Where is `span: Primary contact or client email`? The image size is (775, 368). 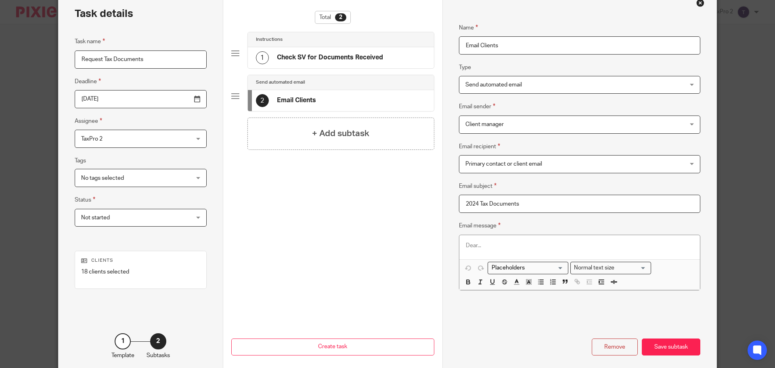
span: Primary contact or client email is located at coordinates (504, 164).